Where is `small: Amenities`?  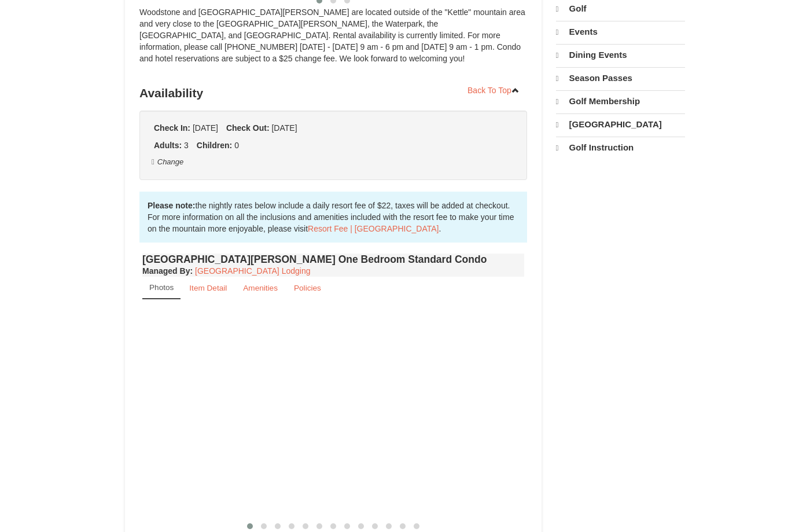
small: Amenities is located at coordinates (260, 288).